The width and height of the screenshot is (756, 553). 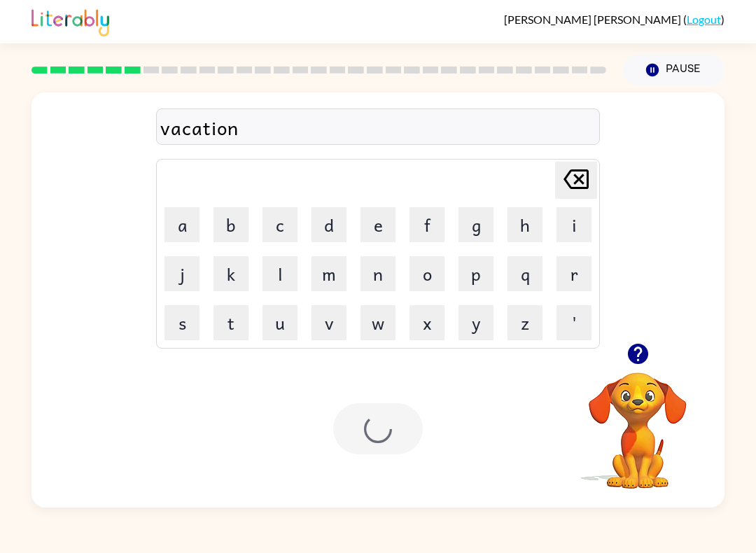 I want to click on button: j, so click(x=182, y=274).